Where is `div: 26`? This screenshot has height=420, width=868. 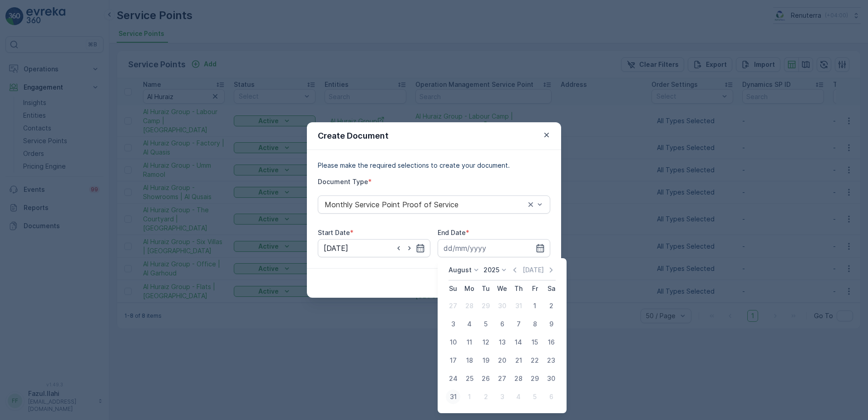 div: 26 is located at coordinates (486, 378).